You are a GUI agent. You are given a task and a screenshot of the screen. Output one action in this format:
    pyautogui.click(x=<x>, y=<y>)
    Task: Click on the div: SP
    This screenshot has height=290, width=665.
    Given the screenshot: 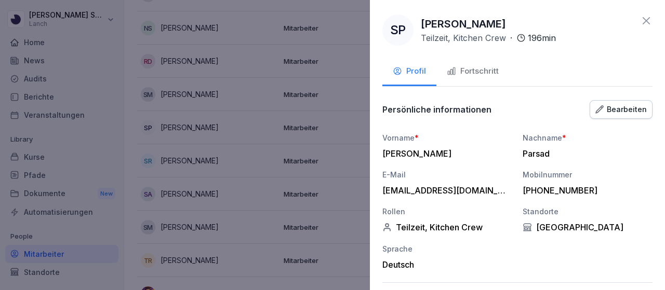 What is the action you would take?
    pyautogui.click(x=398, y=30)
    